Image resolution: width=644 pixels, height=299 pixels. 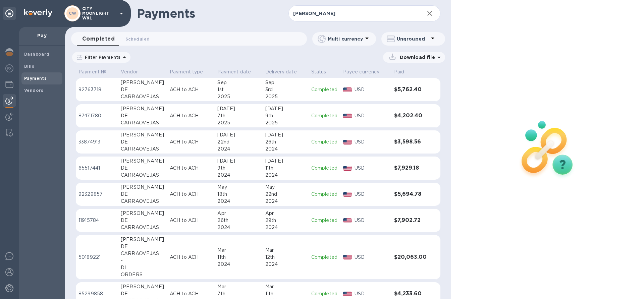 What do you see at coordinates (72, 13) in the screenshot?
I see `b: CW` at bounding box center [72, 13].